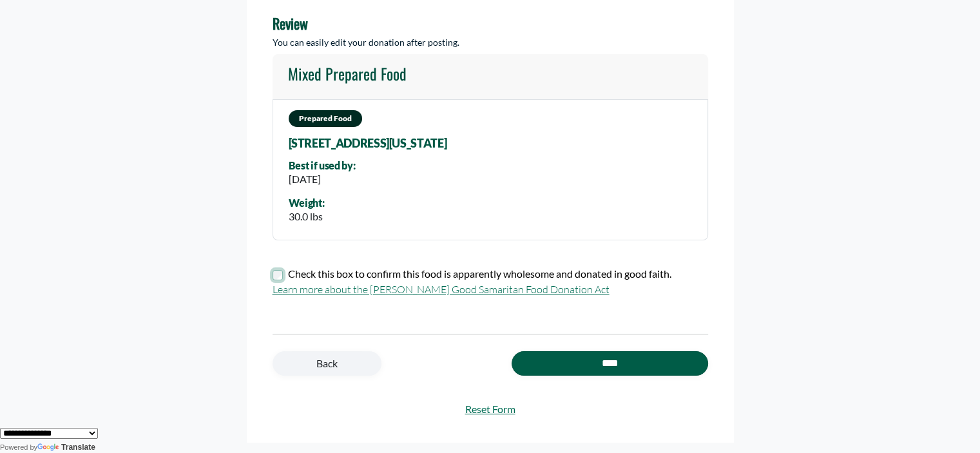  What do you see at coordinates (490, 410) in the screenshot?
I see `a: Reset Form` at bounding box center [490, 410].